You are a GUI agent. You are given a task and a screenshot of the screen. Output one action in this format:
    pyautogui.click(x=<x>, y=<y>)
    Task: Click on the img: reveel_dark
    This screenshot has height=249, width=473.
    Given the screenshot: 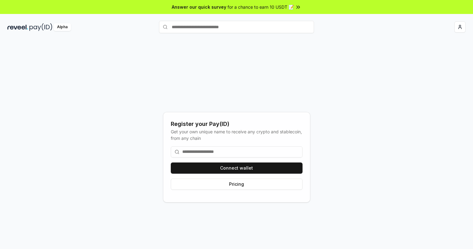 What is the action you would take?
    pyautogui.click(x=18, y=27)
    